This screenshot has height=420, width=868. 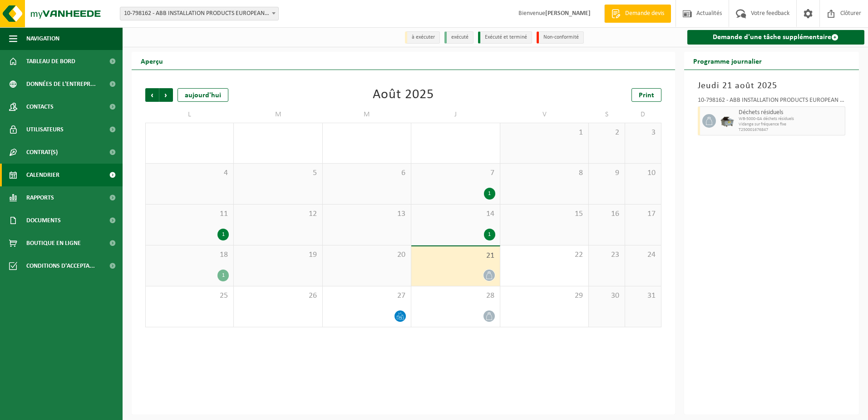 What do you see at coordinates (791, 119) in the screenshot?
I see `span: WB-5000-GA déchets résiduels` at bounding box center [791, 119].